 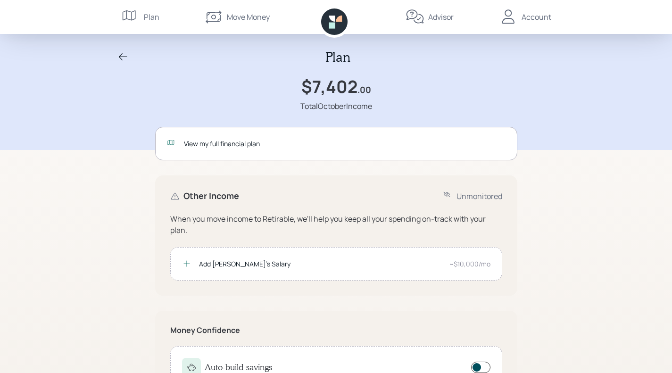 I want to click on h4: .00, so click(x=364, y=90).